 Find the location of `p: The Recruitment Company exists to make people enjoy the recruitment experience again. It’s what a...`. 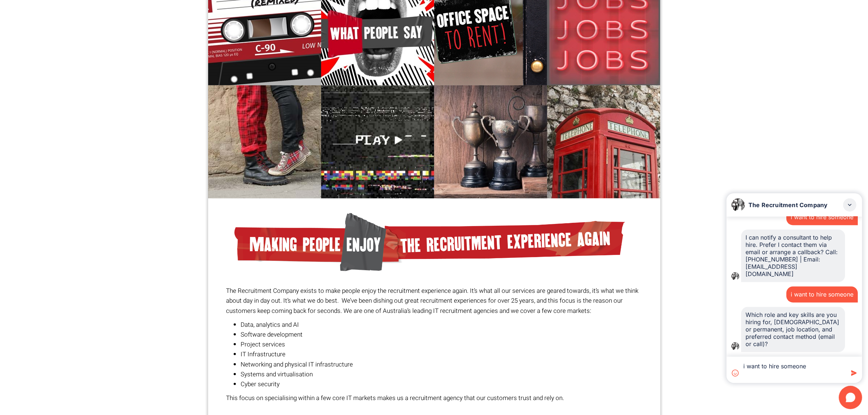

p: The Recruitment Company exists to make people enjoy the recruitment experience again. It’s what a... is located at coordinates (434, 301).